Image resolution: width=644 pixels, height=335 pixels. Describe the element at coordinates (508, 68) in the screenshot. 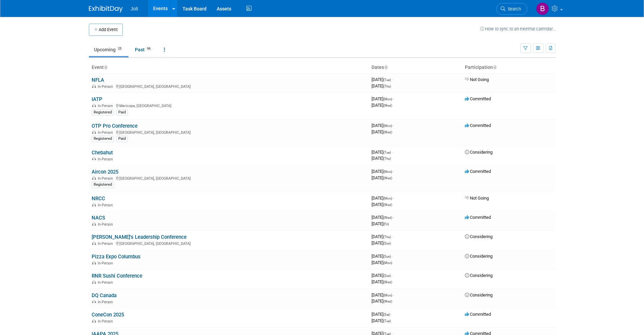

I see `th: Participation` at that location.